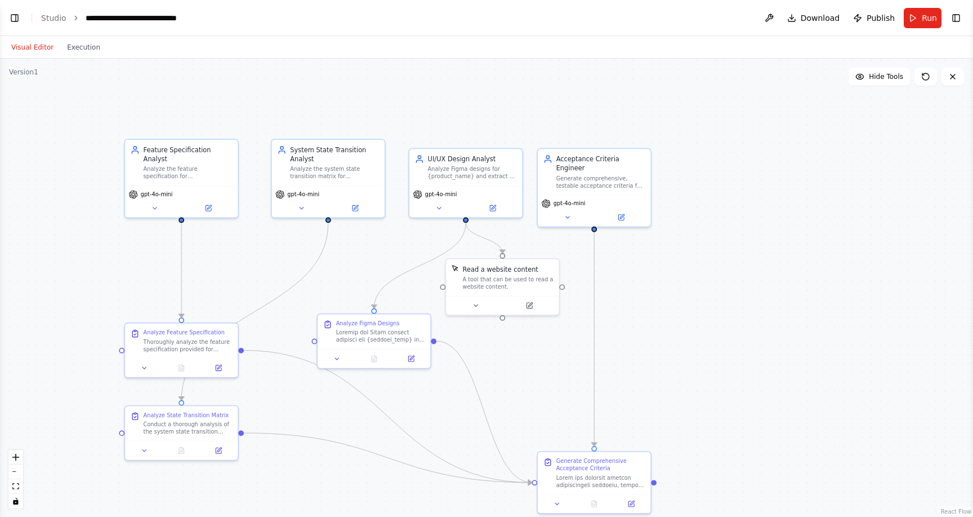 Image resolution: width=973 pixels, height=517 pixels. I want to click on button: Download, so click(814, 18).